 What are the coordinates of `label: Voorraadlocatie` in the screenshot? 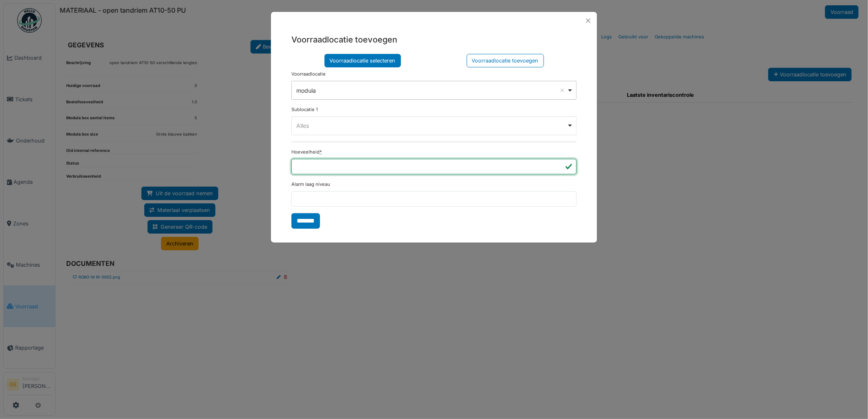 It's located at (308, 74).